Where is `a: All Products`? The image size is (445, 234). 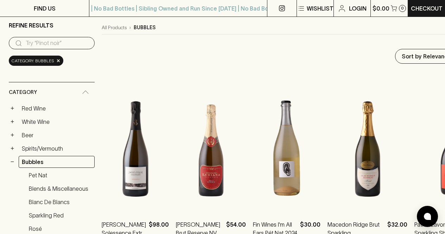 a: All Products is located at coordinates (114, 27).